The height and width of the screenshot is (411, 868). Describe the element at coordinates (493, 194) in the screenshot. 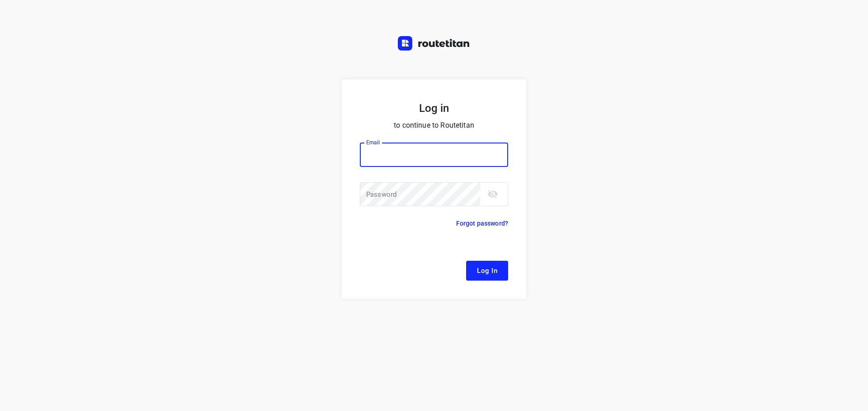

I see `button: toggle password visibility` at that location.